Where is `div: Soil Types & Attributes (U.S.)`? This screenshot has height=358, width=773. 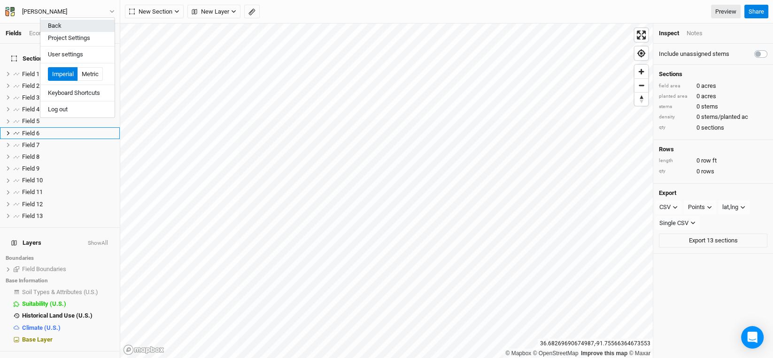 div: Soil Types & Attributes (U.S.) is located at coordinates (68, 292).